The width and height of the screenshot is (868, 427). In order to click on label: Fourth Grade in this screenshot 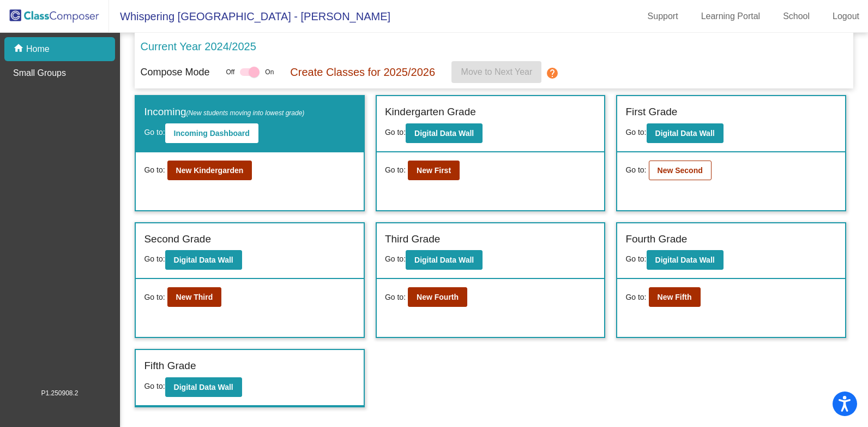, I will do `click(656, 239)`.